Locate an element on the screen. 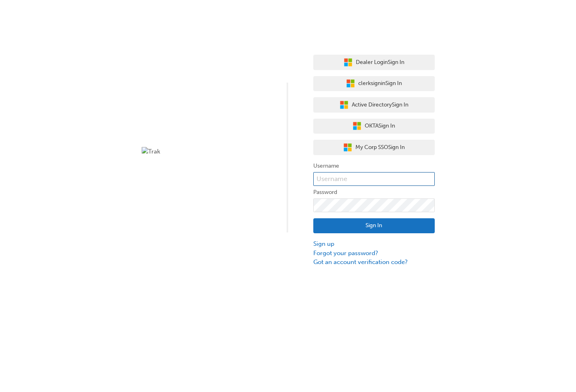 This screenshot has width=576, height=392. a: Got an account verification code? is located at coordinates (374, 262).